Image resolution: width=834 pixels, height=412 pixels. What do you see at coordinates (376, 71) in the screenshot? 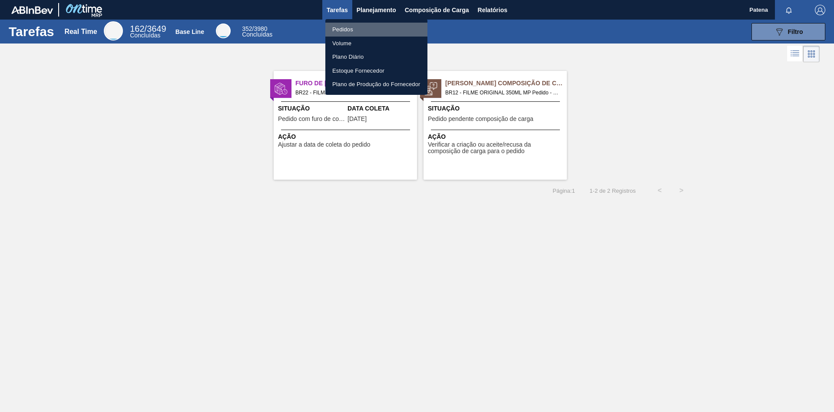
I see `a: Estoque Fornecedor` at bounding box center [376, 71].